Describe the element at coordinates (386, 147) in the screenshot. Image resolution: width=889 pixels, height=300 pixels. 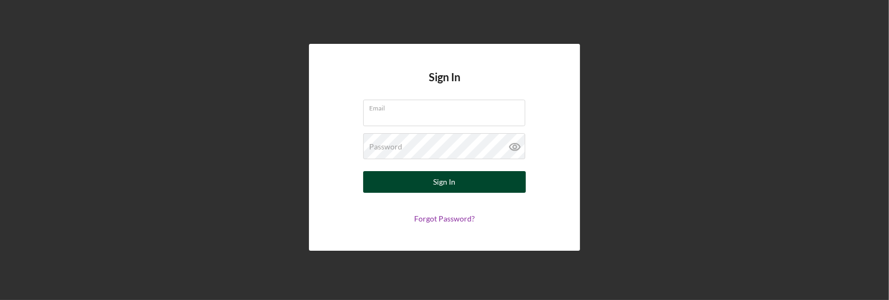
I see `label: Password` at that location.